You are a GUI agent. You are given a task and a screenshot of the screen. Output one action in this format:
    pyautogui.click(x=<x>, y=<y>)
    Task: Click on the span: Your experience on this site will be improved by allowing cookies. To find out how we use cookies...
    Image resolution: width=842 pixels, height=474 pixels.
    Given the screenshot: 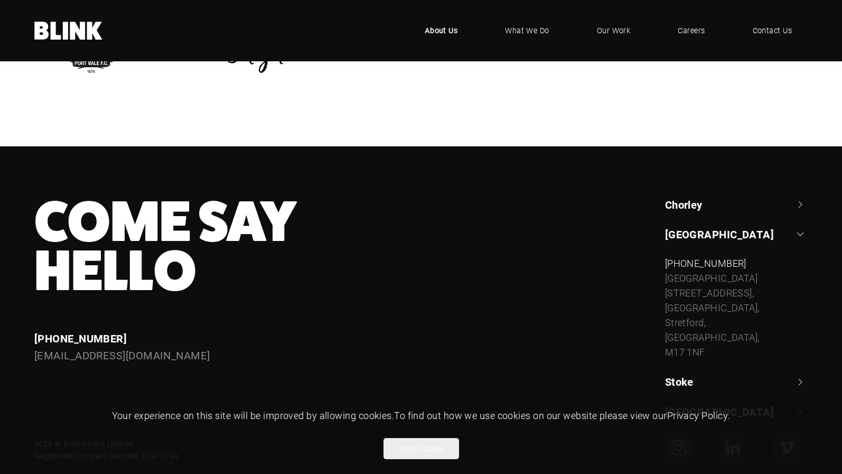 What is the action you would take?
    pyautogui.click(x=421, y=415)
    